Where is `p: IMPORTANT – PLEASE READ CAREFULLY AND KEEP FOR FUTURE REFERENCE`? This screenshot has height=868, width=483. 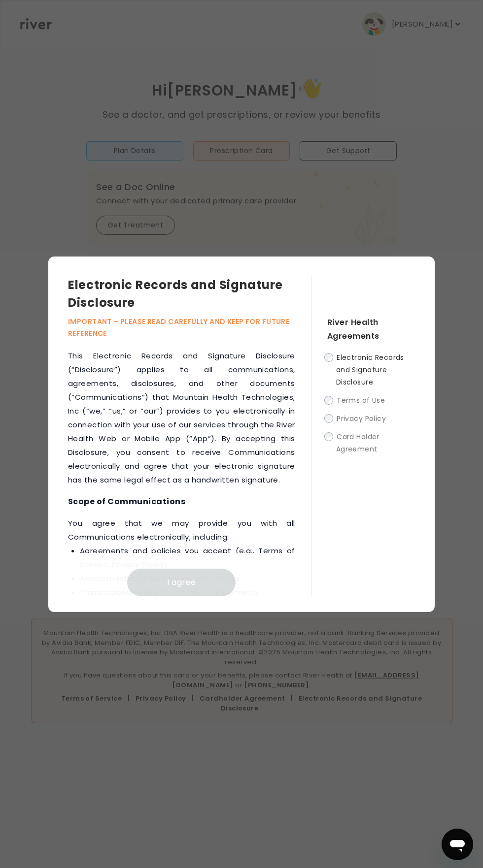
p: IMPORTANT – PLEASE READ CAREFULLY AND KEEP FOR FUTURE REFERENCE is located at coordinates (189, 327).